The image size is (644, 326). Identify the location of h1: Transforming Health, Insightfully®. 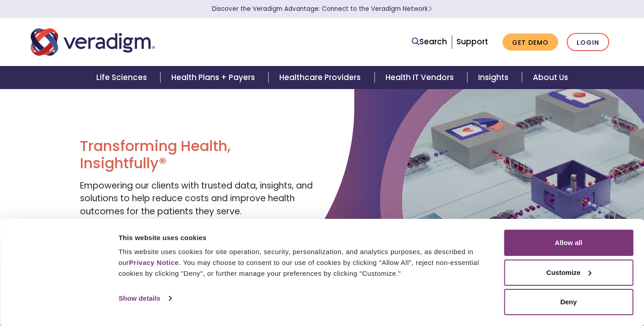
(197, 154).